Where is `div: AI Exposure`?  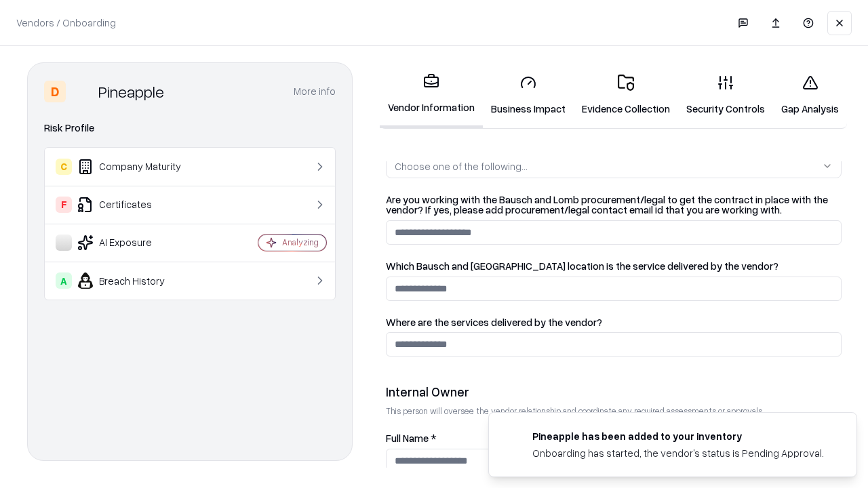
div: AI Exposure is located at coordinates (136, 243).